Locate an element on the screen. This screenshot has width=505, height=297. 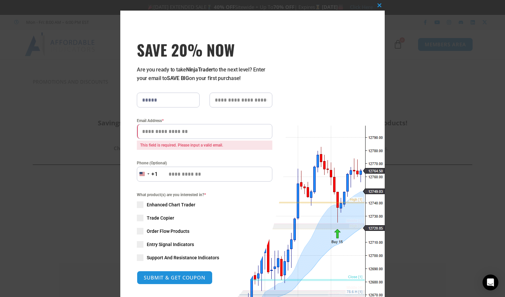
span: Entry Signal Indicators is located at coordinates (170, 244).